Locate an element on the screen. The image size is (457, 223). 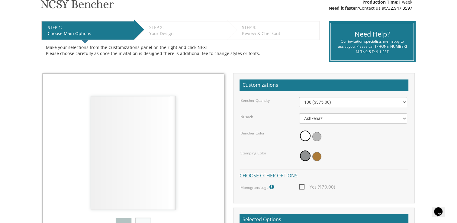
h2: Customizations is located at coordinates (324, 85).